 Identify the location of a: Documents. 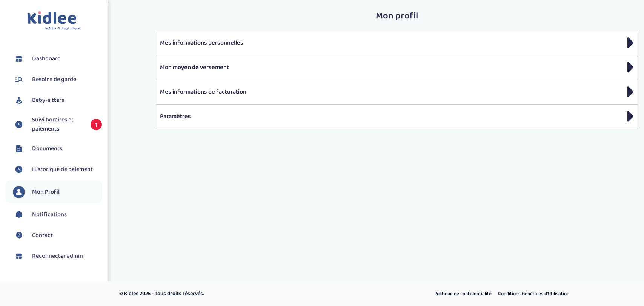
(57, 149).